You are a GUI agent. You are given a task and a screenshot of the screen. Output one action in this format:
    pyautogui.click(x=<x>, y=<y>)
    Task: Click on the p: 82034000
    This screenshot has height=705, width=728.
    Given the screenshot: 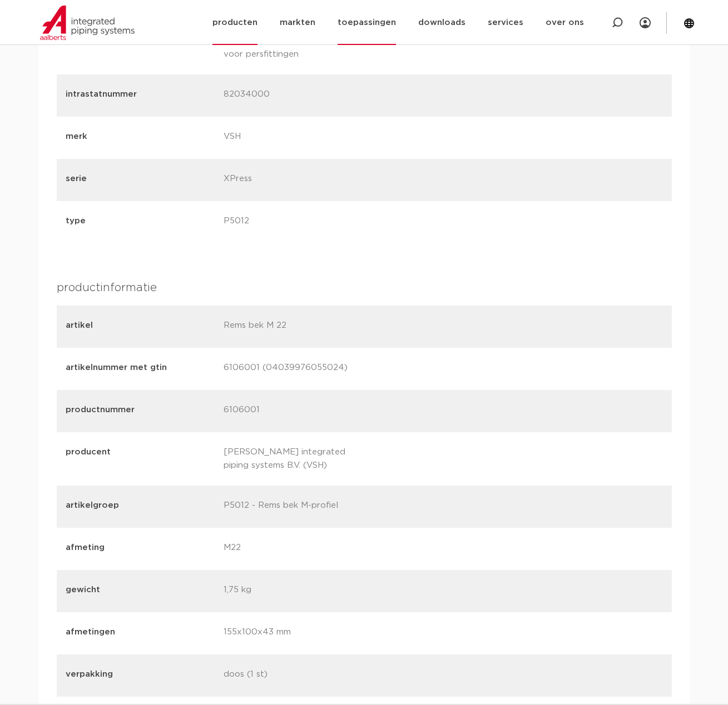 What is the action you would take?
    pyautogui.click(x=298, y=96)
    